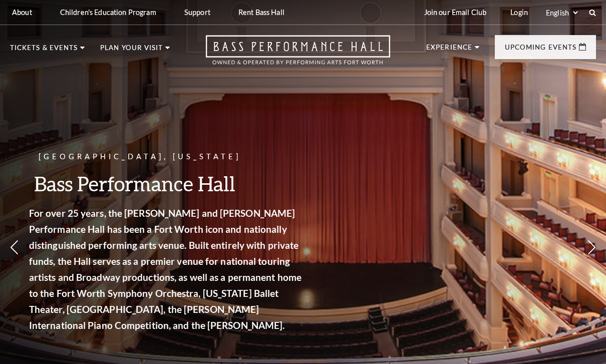 This screenshot has width=606, height=364. I want to click on p: Support, so click(197, 12).